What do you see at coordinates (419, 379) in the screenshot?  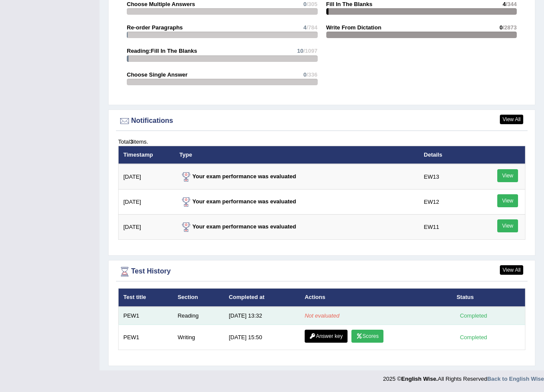 I see `strong: English Wise.` at bounding box center [419, 379].